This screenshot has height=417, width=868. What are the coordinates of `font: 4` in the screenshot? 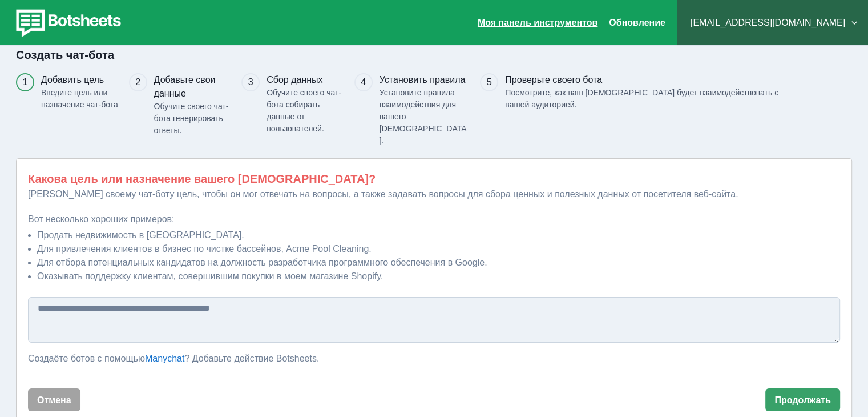 It's located at (363, 81).